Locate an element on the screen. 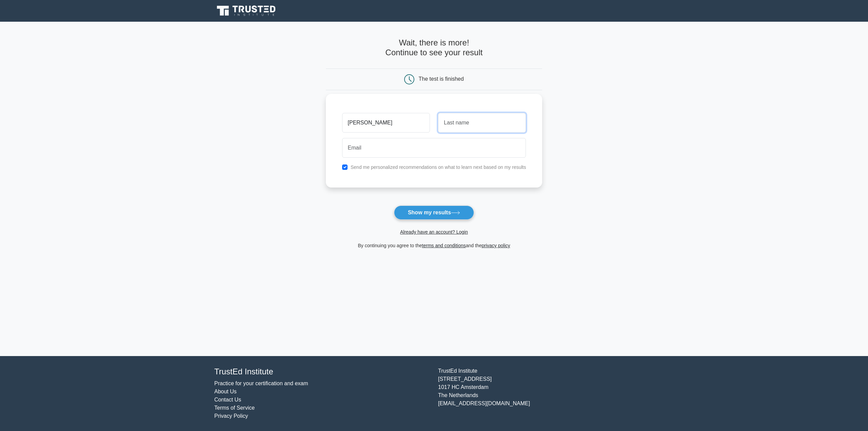 This screenshot has height=431, width=868. input: Email is located at coordinates (434, 148).